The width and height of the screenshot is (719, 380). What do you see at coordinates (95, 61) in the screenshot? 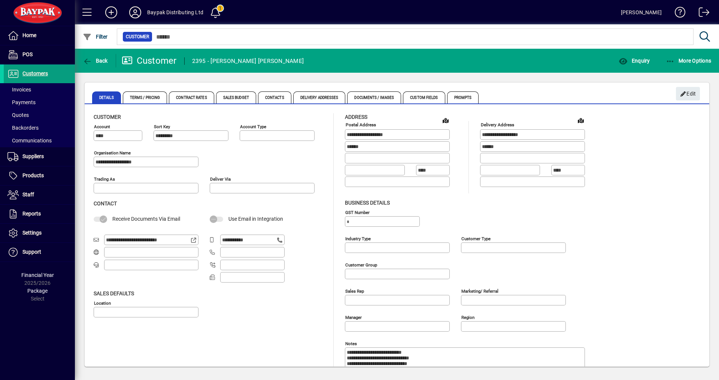
I see `button: Back` at bounding box center [95, 61].